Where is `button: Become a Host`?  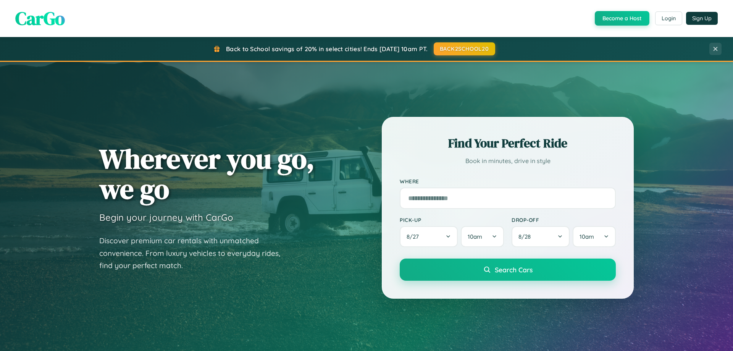
button: Become a Host is located at coordinates (622, 18).